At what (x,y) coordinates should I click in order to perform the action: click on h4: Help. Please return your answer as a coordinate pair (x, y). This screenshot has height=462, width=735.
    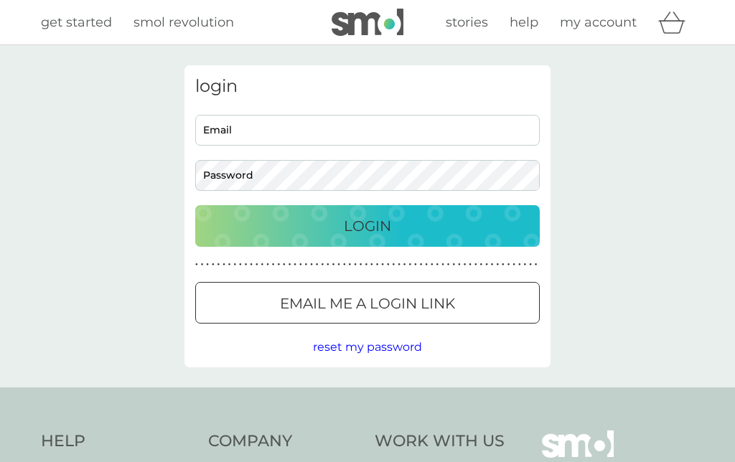
    Looking at the image, I should click on (117, 441).